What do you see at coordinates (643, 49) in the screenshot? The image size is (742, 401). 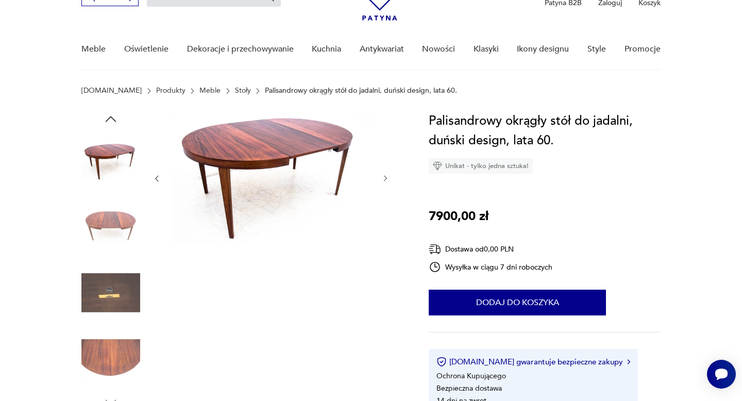 I see `a: Promocje` at bounding box center [643, 49].